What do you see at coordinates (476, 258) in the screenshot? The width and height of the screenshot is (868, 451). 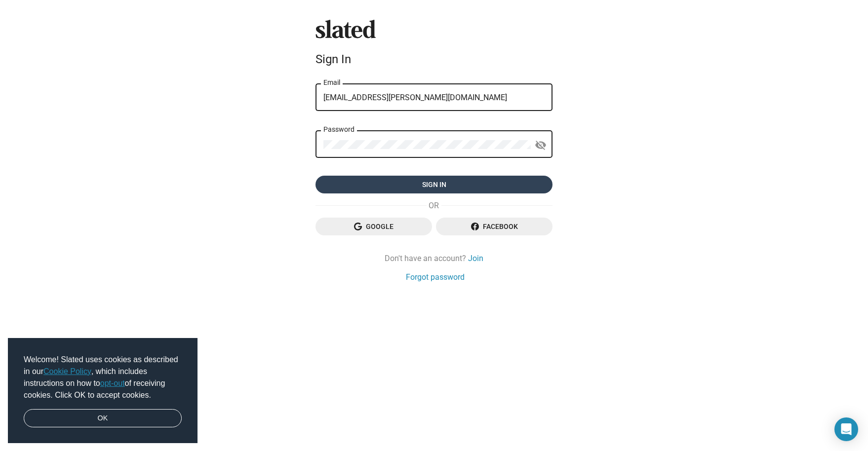 I see `a: Join` at bounding box center [476, 258].